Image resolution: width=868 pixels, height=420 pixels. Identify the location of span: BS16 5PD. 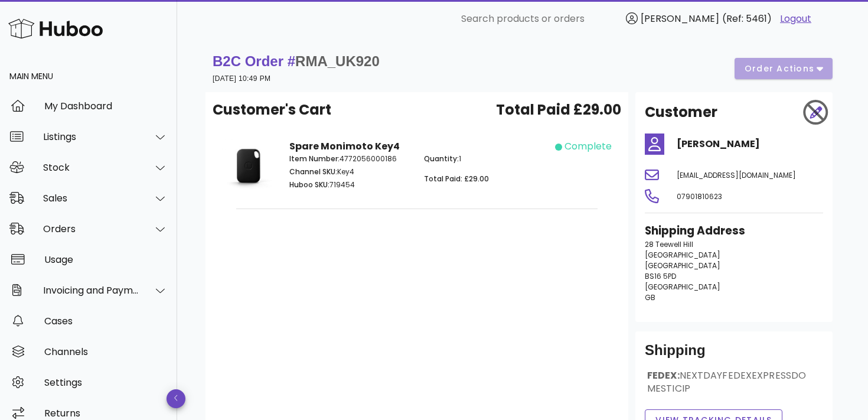
(660, 276).